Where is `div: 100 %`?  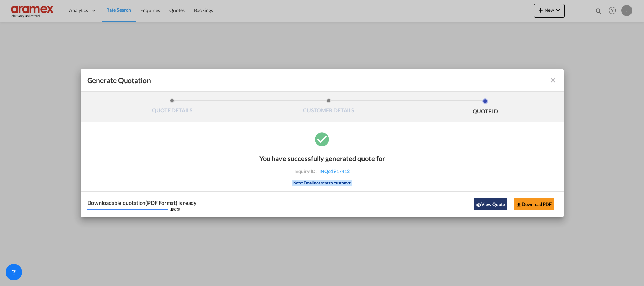
div: 100 % is located at coordinates (175, 209).